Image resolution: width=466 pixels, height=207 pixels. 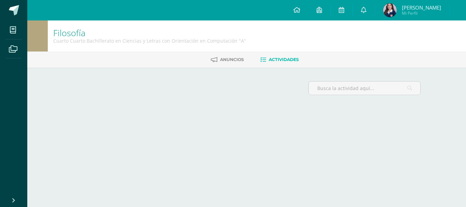 I want to click on span: Actividades, so click(x=284, y=59).